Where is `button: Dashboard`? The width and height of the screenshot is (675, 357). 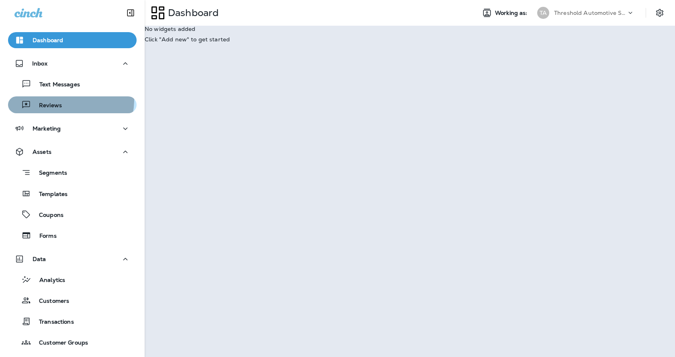 button: Dashboard is located at coordinates (72, 40).